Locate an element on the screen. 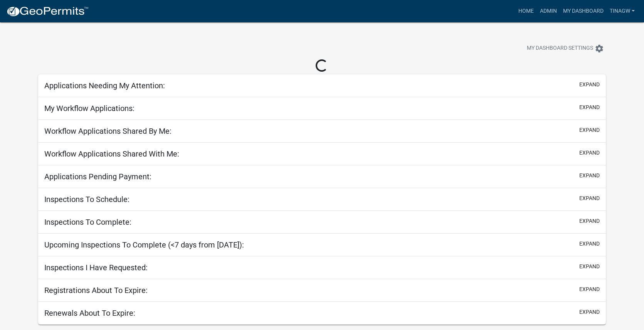 The image size is (644, 330). a: Admin is located at coordinates (548, 11).